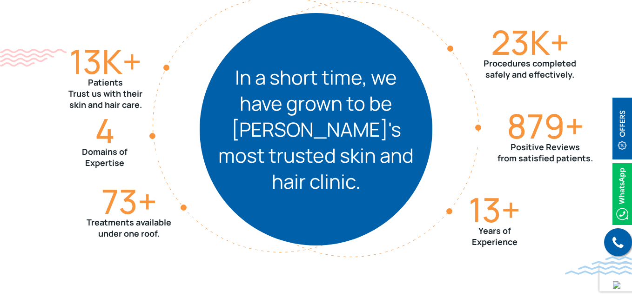 The image size is (632, 298). What do you see at coordinates (105, 157) in the screenshot?
I see `p: Domains of Expertise` at bounding box center [105, 157].